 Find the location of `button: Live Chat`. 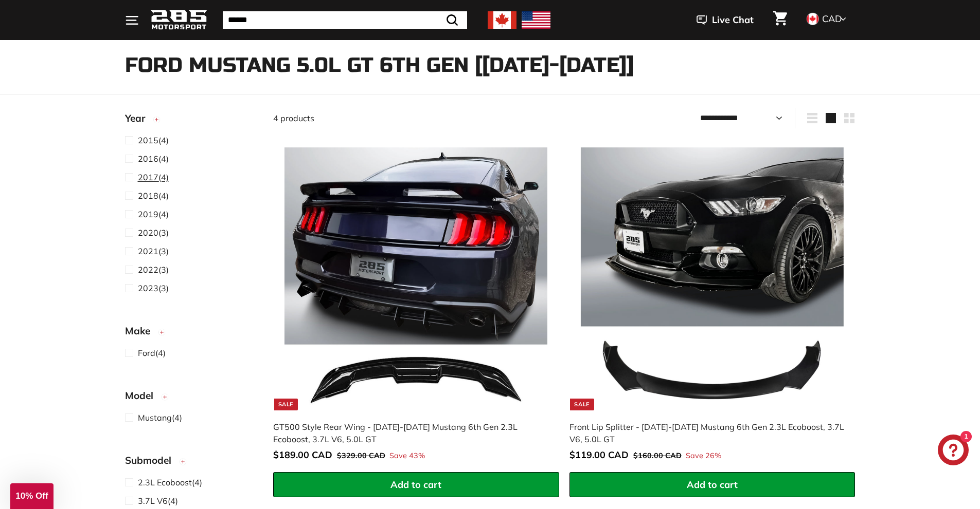

button: Live Chat is located at coordinates (724, 20).